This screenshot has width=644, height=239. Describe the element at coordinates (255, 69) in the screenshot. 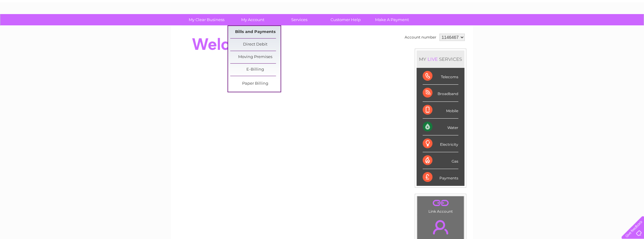

I see `a: E-Billing` at that location.